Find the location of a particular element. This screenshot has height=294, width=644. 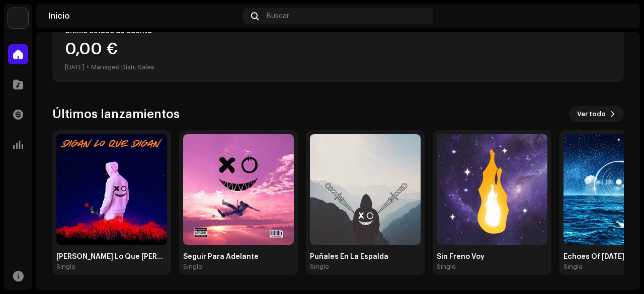

img: a7e120a5-78b8-4f2b-9ccd-d182aec5f2e2 is located at coordinates (112, 190).